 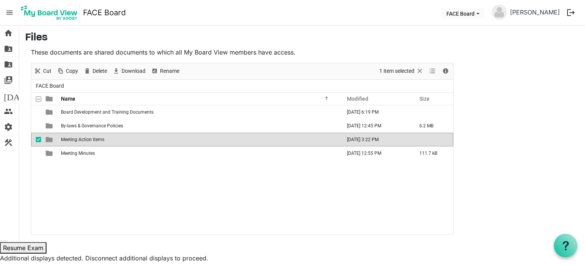 What do you see at coordinates (302, 38) in the screenshot?
I see `h3: Files` at bounding box center [302, 38].